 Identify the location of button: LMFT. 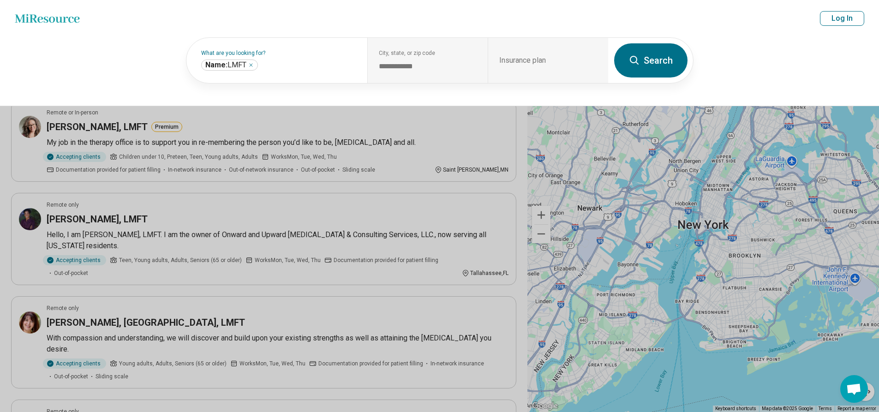
(251, 65).